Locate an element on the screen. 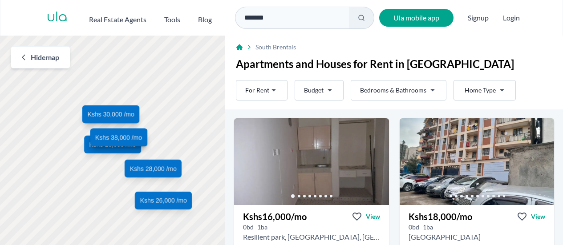  span: For Rent is located at coordinates (257, 90).